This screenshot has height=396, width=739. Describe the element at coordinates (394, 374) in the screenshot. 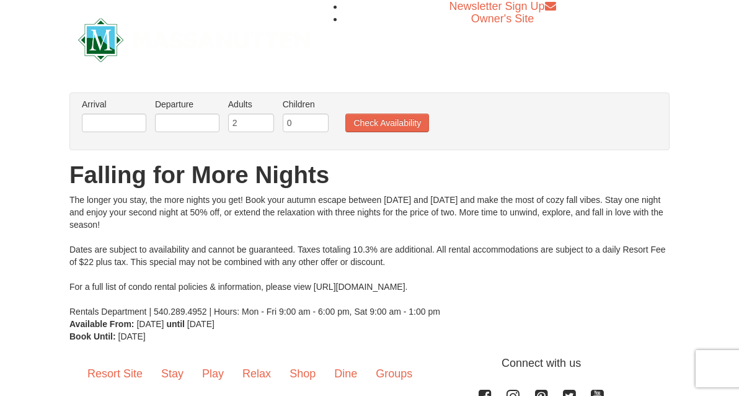

I see `a: Groups` at that location.